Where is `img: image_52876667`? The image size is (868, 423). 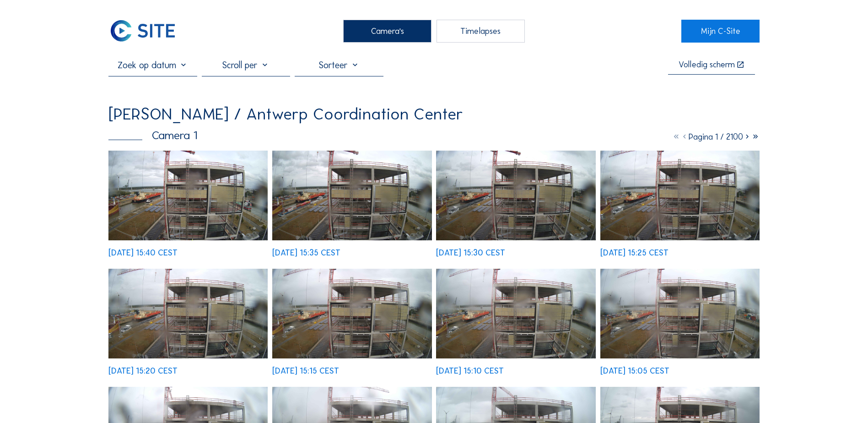
img: image_52876667 is located at coordinates (352, 196).